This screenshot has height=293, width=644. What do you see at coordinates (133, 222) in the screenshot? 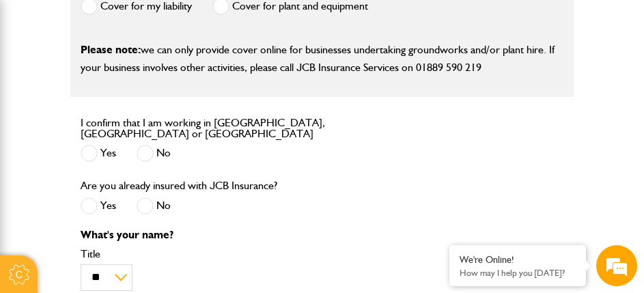
I see `input: Enter your phone number` at bounding box center [133, 222].